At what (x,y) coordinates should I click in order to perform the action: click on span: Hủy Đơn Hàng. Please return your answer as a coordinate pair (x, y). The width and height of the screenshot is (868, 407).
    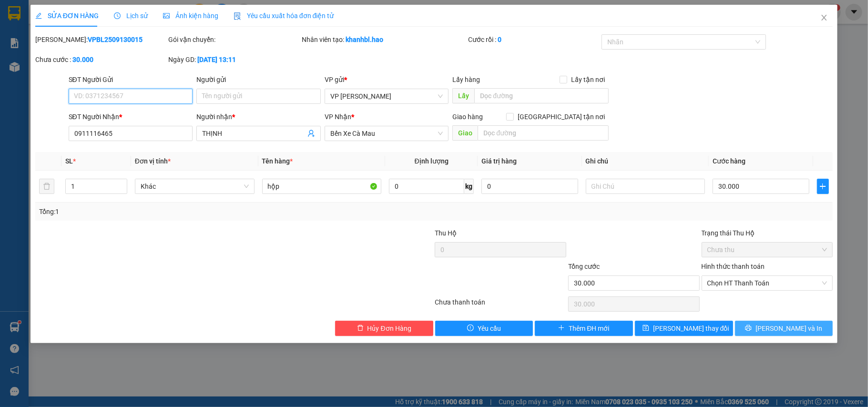
    Looking at the image, I should click on (389, 328).